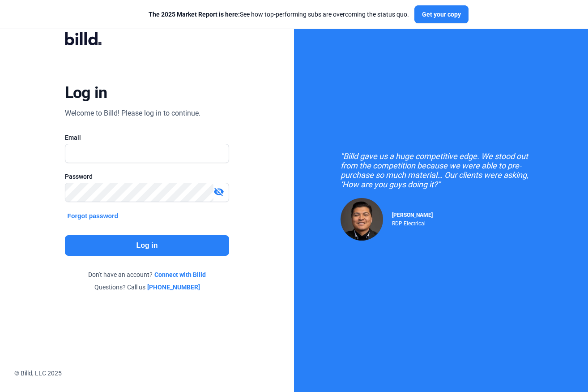  I want to click on button: Forgot password, so click(93, 216).